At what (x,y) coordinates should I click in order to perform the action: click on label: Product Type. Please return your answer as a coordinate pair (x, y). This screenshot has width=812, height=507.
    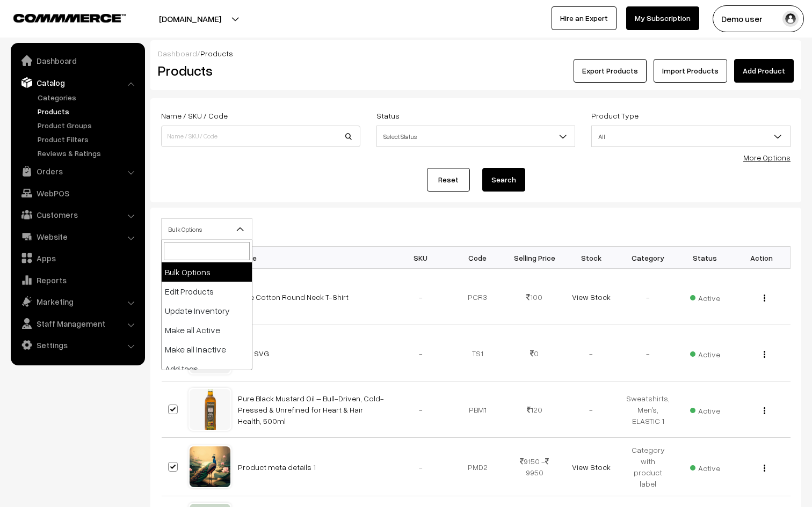
    Looking at the image, I should click on (615, 115).